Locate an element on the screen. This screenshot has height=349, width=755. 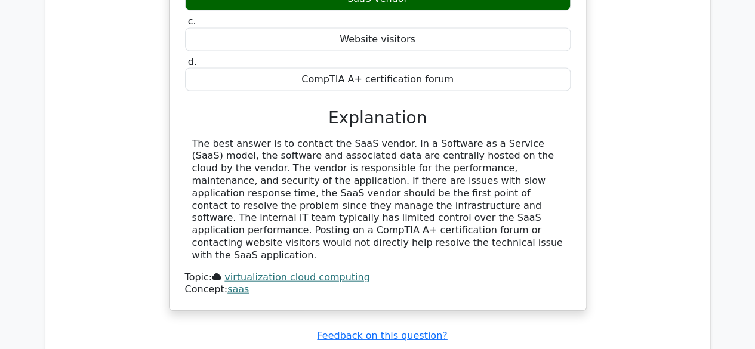
div: Concept: is located at coordinates (378, 289).